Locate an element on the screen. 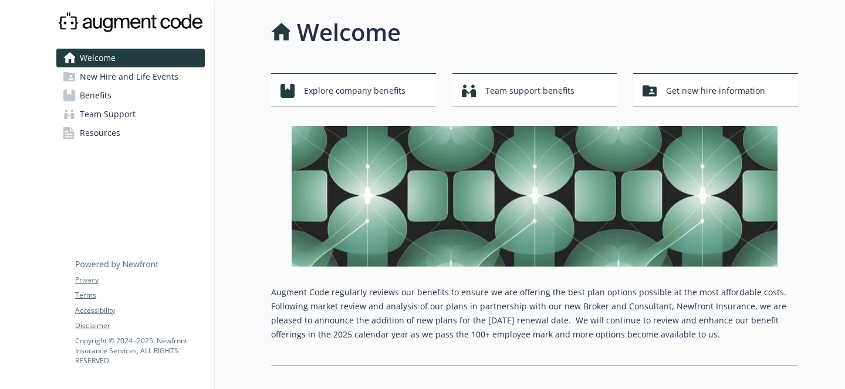 This screenshot has height=389, width=845. a: Disclaimer is located at coordinates (140, 326).